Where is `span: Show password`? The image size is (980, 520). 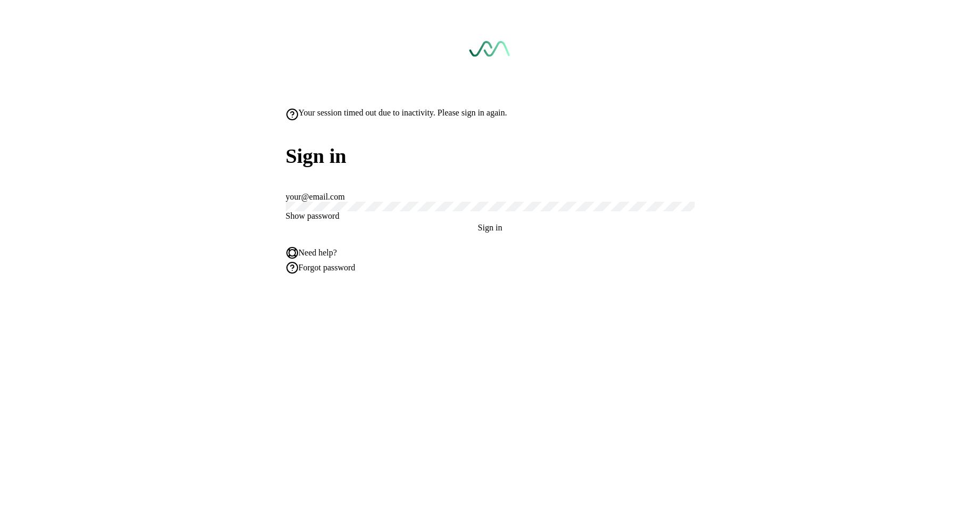 span: Show password is located at coordinates (312, 216).